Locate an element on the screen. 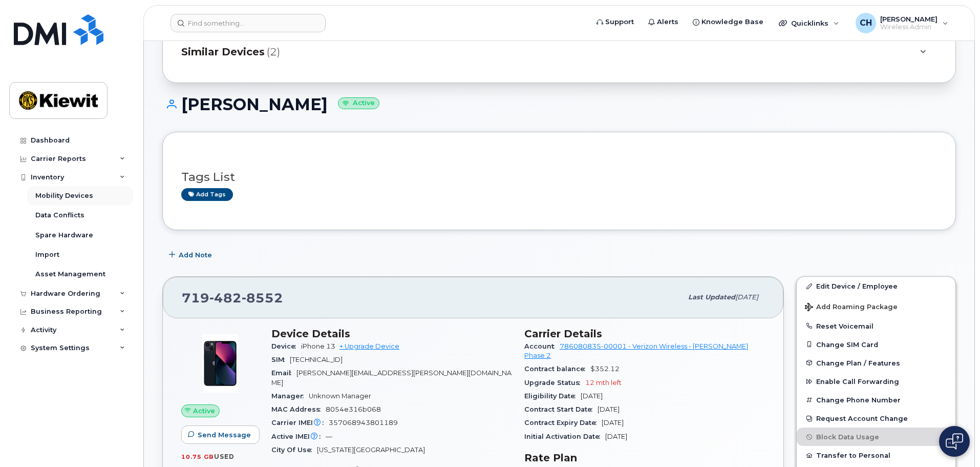  span: MAC Address is located at coordinates (299, 409).